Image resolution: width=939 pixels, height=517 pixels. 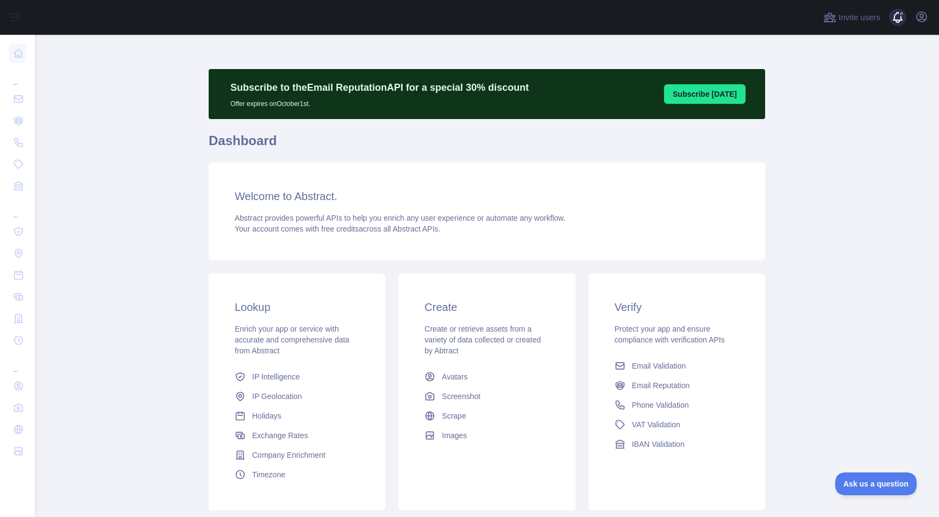 I want to click on span: Invite users, so click(x=859, y=17).